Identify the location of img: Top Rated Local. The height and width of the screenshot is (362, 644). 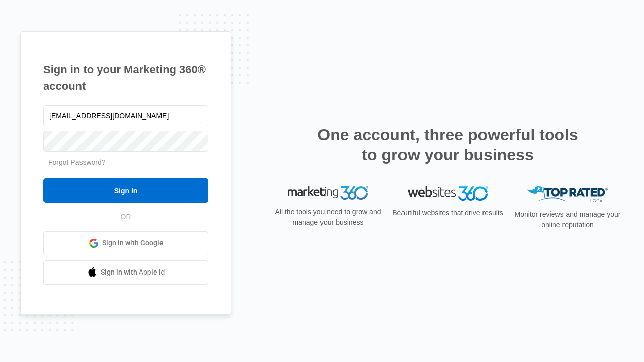
(567, 194).